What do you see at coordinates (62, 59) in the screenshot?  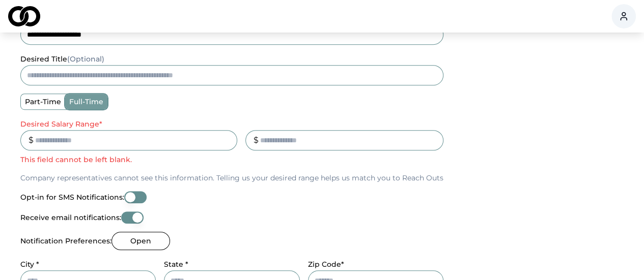 I see `label: desired title` at bounding box center [62, 59].